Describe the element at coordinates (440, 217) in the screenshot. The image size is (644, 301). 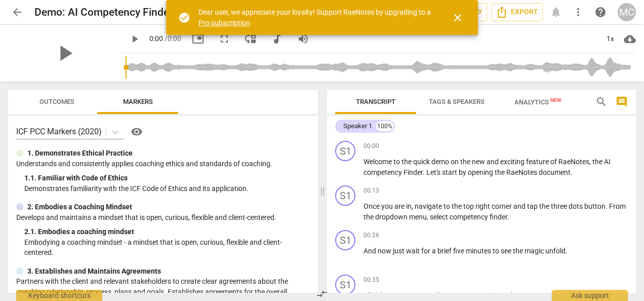
I see `span: select` at that location.